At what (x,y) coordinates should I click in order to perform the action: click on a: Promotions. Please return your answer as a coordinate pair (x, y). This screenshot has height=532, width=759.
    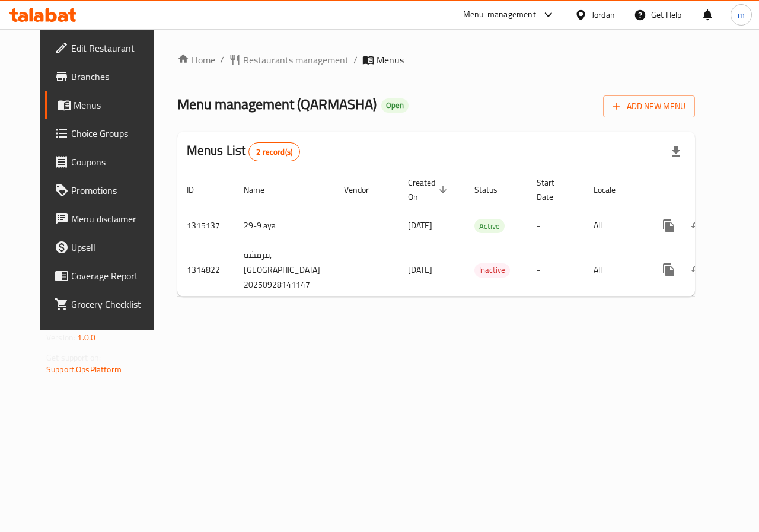
    Looking at the image, I should click on (106, 191).